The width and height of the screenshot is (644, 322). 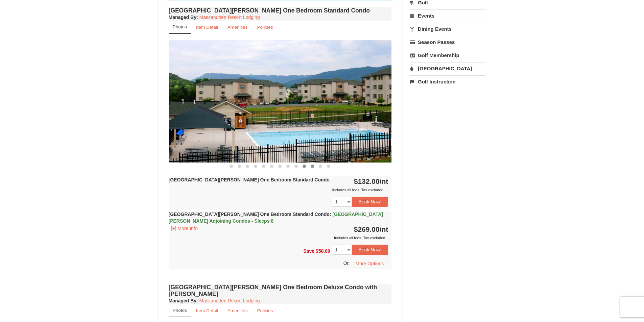 I want to click on span: Or,, so click(x=347, y=263).